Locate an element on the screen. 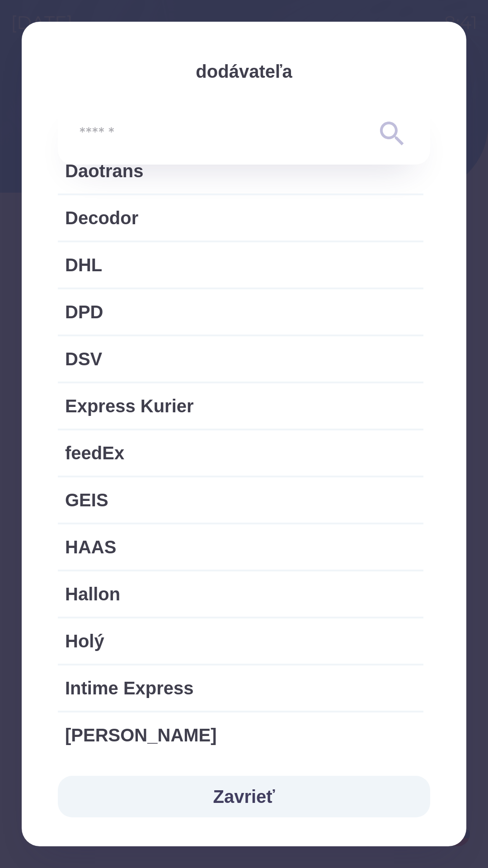  span: DPD is located at coordinates (240, 312).